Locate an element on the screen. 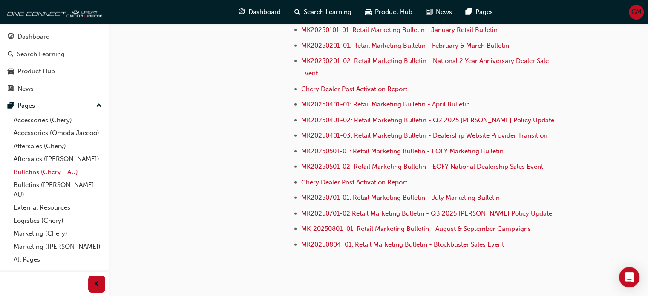 The width and height of the screenshot is (648, 296). a: Marketing (Chery) is located at coordinates (58, 233).